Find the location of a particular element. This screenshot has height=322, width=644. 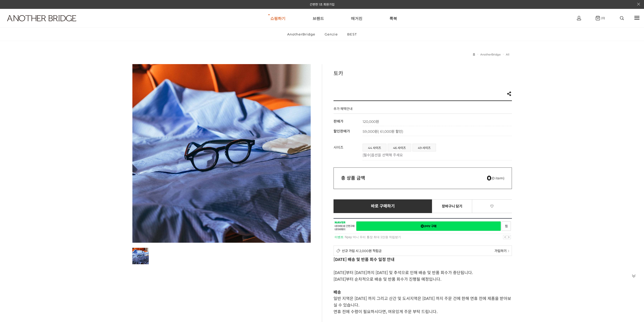

li: 46 사이즈 is located at coordinates (399, 147).